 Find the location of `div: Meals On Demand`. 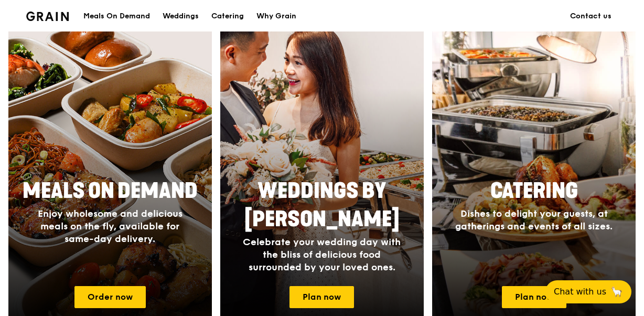

div: Meals On Demand is located at coordinates (116, 17).